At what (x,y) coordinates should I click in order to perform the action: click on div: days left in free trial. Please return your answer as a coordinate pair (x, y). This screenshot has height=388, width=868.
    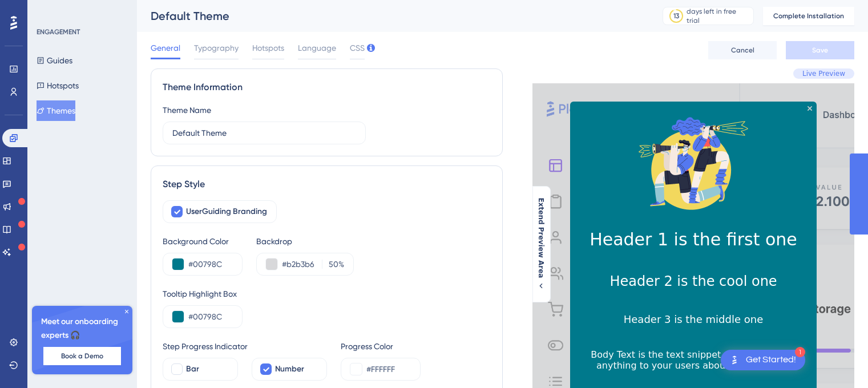
    Looking at the image, I should click on (718, 16).